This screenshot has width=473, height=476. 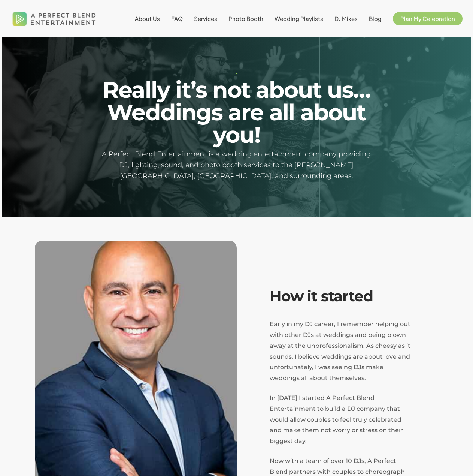 I want to click on a: Photo Booth, so click(x=246, y=19).